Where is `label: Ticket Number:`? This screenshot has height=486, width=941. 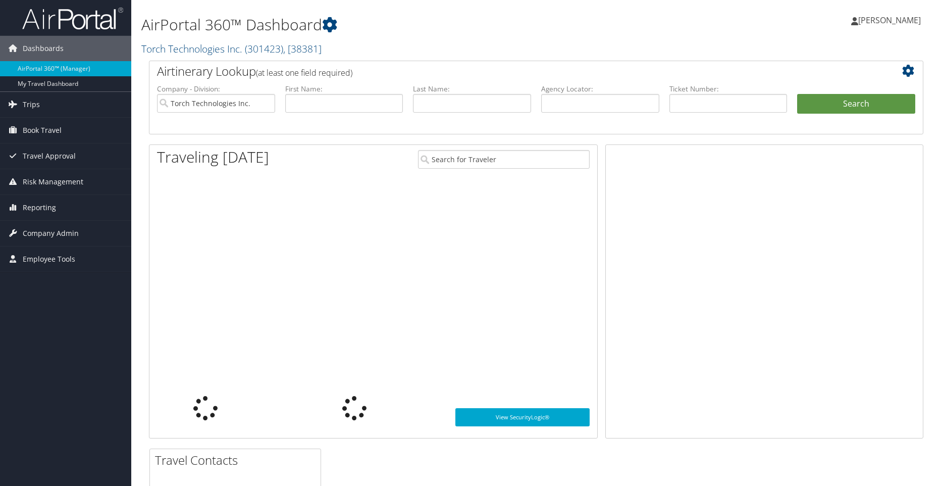 label: Ticket Number: is located at coordinates (728, 89).